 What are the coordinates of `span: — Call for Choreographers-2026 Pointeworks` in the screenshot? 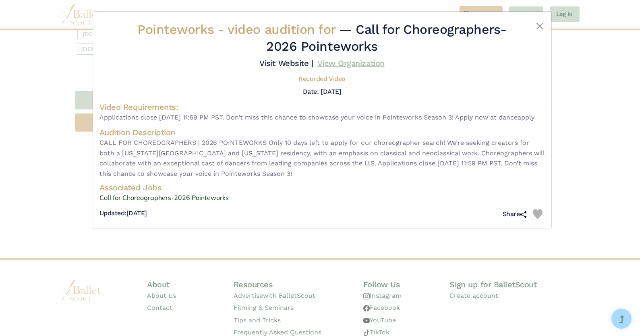 It's located at (386, 38).